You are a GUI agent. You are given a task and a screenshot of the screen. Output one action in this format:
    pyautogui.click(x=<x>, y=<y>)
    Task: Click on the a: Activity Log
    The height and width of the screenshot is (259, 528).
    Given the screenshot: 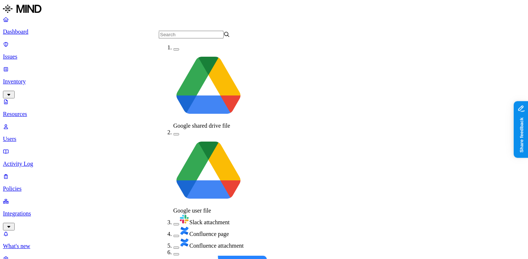 What is the action you would take?
    pyautogui.click(x=264, y=158)
    